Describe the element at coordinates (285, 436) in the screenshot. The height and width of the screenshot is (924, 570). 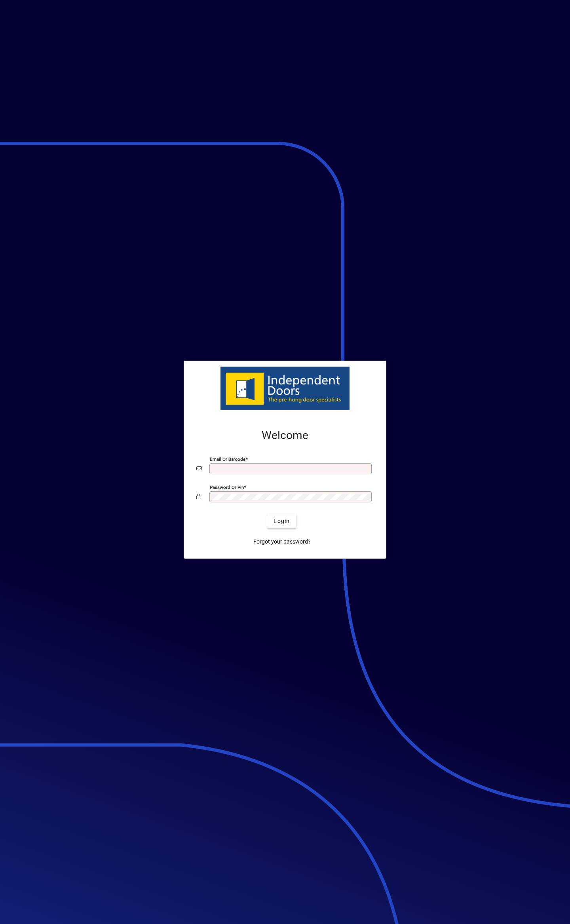
I see `h2: Welcome` at that location.